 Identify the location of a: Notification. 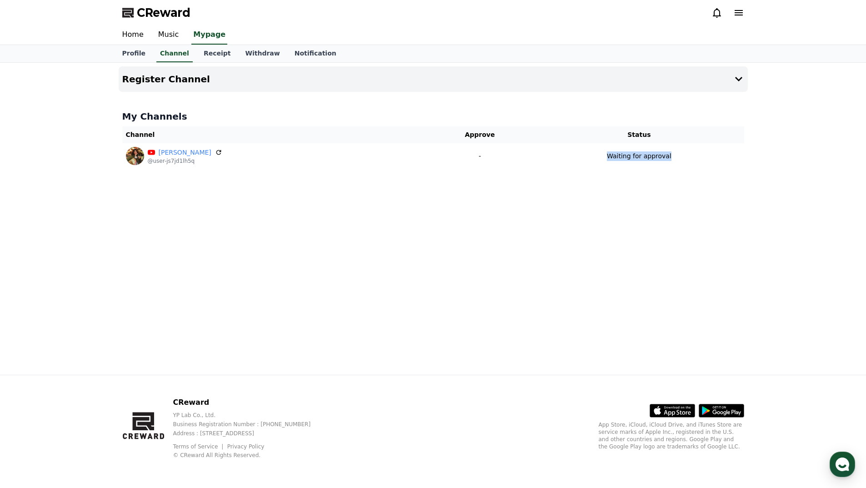
(315, 54).